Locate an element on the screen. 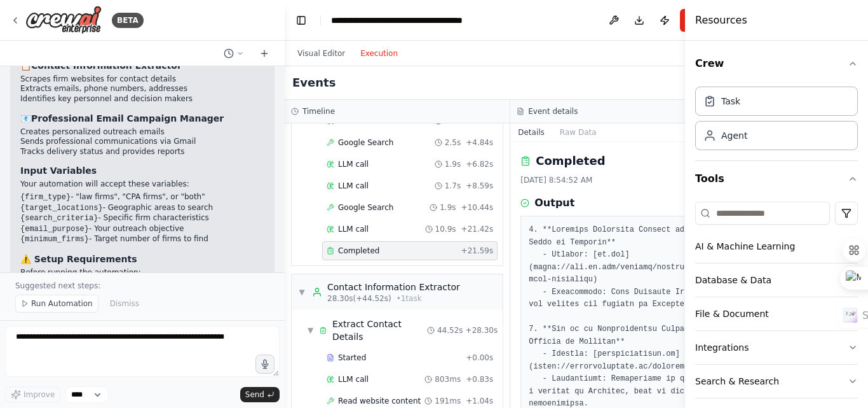 Image resolution: width=868 pixels, height=408 pixels. button: Start a new chat is located at coordinates (264, 54).